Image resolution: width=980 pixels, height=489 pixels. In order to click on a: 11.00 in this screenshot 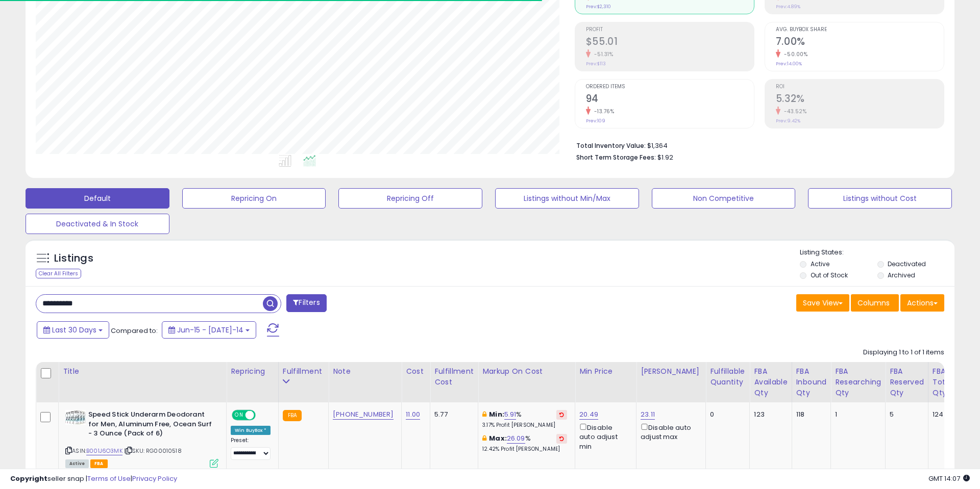, I will do `click(413, 415)`.